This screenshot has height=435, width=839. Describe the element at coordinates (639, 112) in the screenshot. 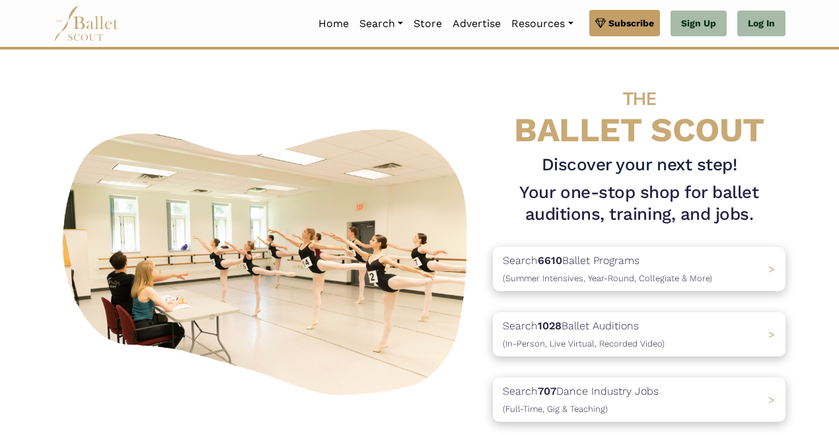

I see `h4: BALLET SCOUT` at that location.